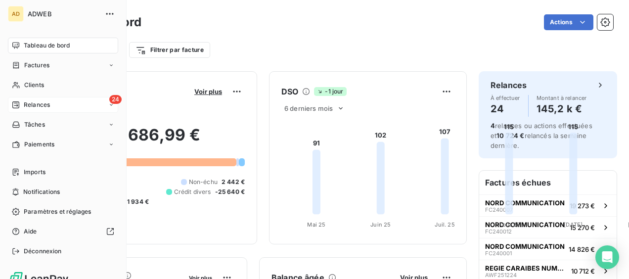 This screenshot has width=629, height=279. I want to click on tspan: Juil. 25, so click(445, 225).